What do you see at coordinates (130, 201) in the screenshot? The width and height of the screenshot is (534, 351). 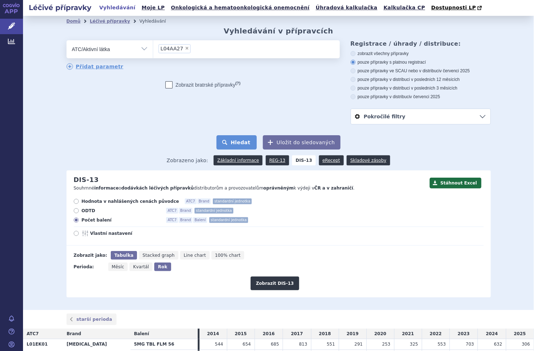 I see `span: Hodnota v nahlášených cenách původce` at bounding box center [130, 201].